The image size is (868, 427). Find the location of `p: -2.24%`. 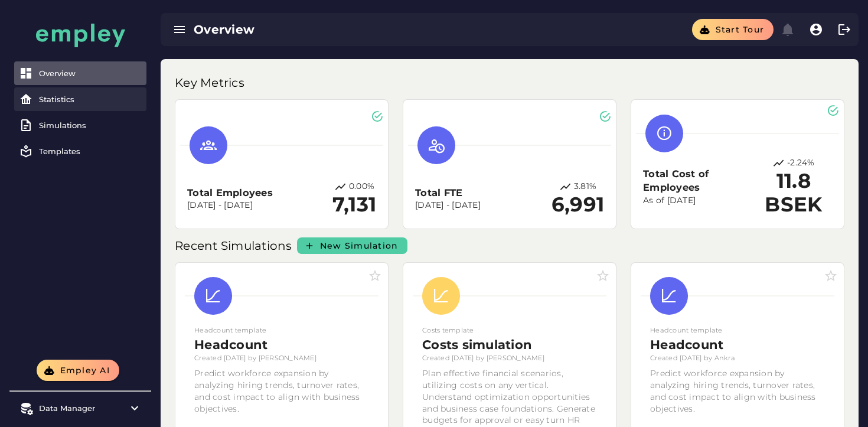

p: -2.24% is located at coordinates (801, 163).